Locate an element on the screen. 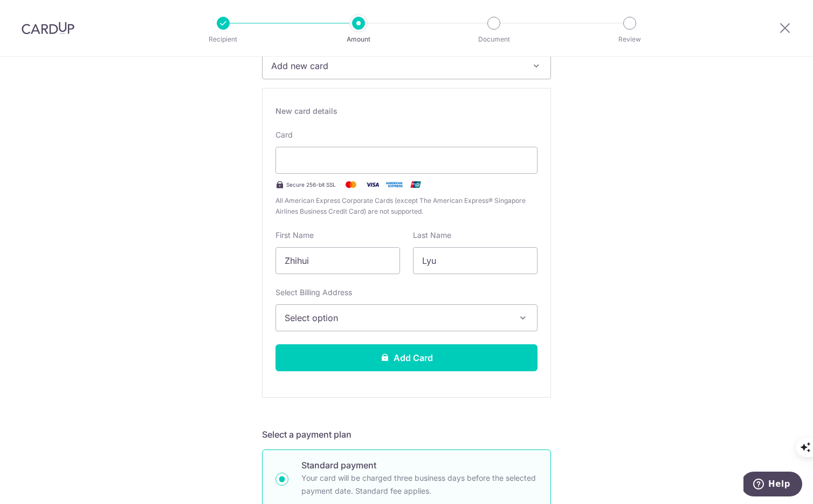 This screenshot has width=813, height=504. img: Mastercard is located at coordinates (351, 184).